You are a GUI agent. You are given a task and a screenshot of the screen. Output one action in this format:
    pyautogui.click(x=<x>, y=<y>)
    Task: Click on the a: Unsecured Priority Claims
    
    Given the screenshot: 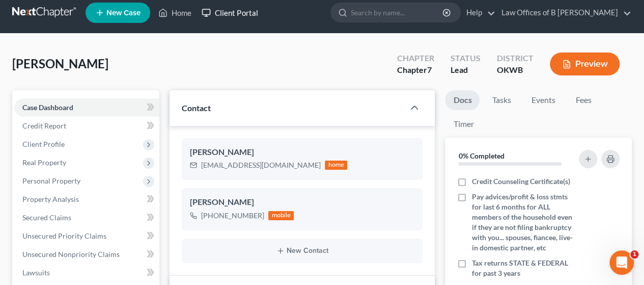 What is the action you would take?
    pyautogui.click(x=87, y=236)
    